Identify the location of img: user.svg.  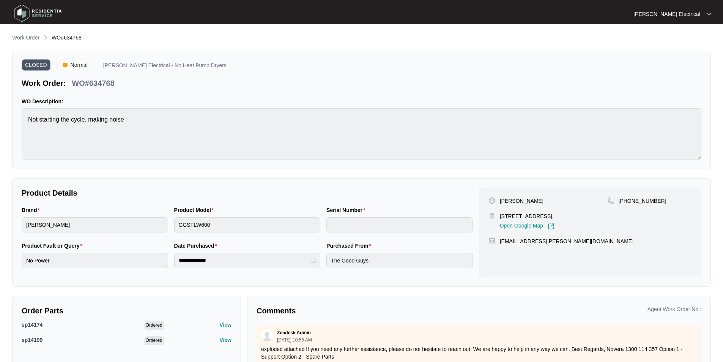
(267, 336).